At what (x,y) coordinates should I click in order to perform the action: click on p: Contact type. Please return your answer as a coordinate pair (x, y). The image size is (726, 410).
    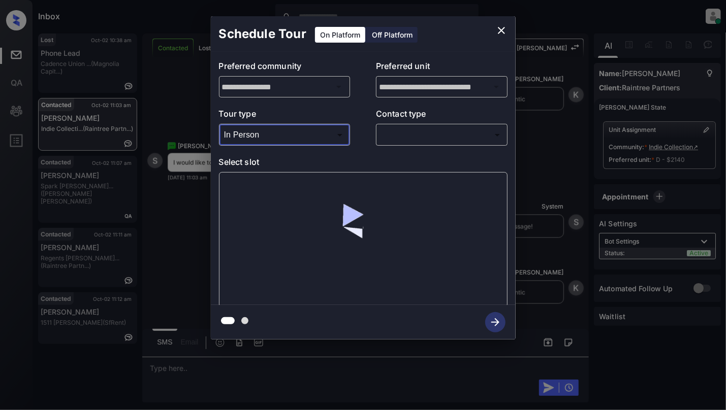
    Looking at the image, I should click on (441, 116).